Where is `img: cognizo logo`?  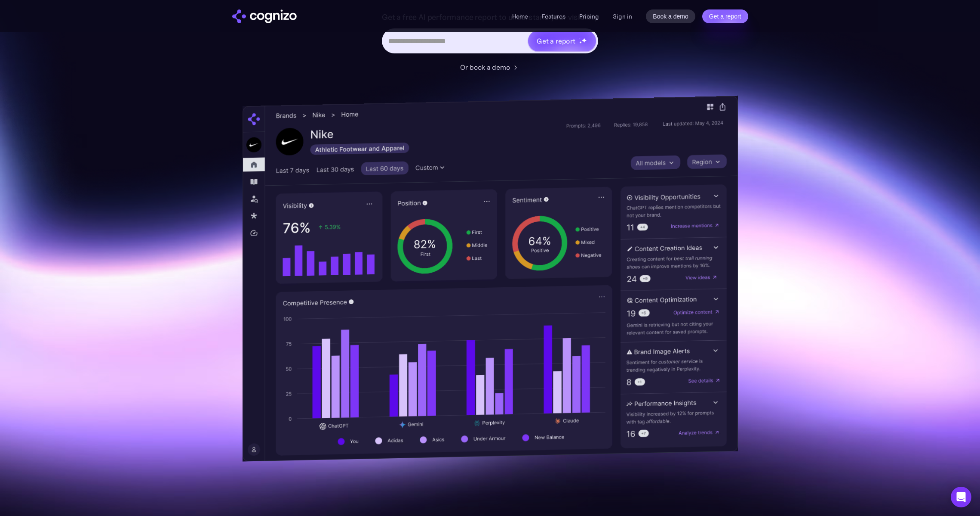
img: cognizo logo is located at coordinates (265, 16).